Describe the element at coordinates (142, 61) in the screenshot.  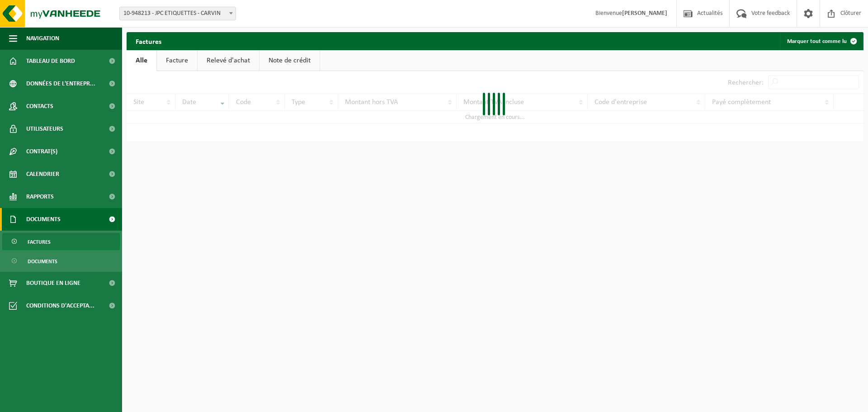
I see `a: Alle` at that location.